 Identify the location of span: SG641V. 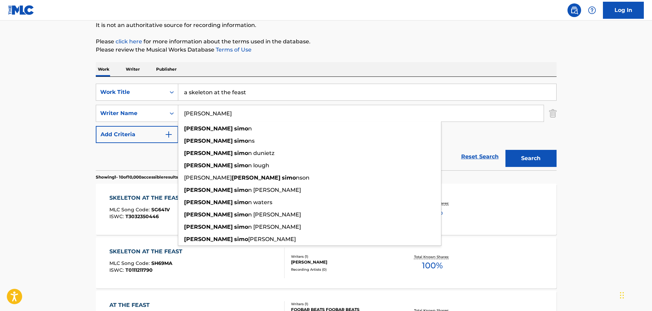
(161, 209).